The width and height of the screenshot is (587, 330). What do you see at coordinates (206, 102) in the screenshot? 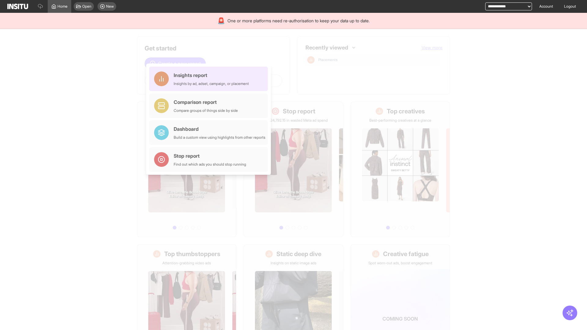
I see `div: Comparison report` at bounding box center [206, 102].